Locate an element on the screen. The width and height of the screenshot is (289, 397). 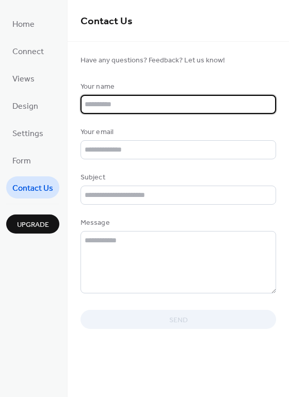
span: Design is located at coordinates (25, 106).